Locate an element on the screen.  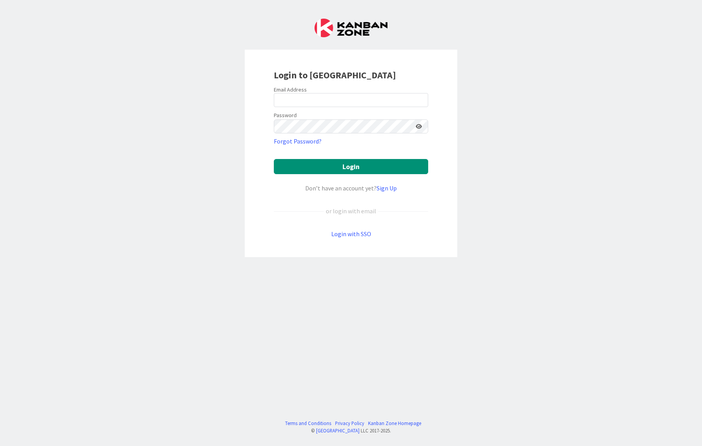
a: Login with SSO is located at coordinates (351, 234).